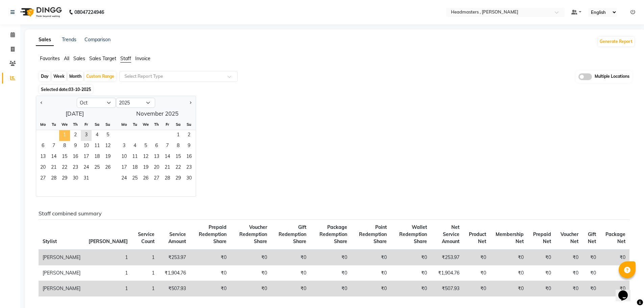 The width and height of the screenshot is (644, 308). I want to click on div: Saturday, November 15, 2025, so click(178, 157).